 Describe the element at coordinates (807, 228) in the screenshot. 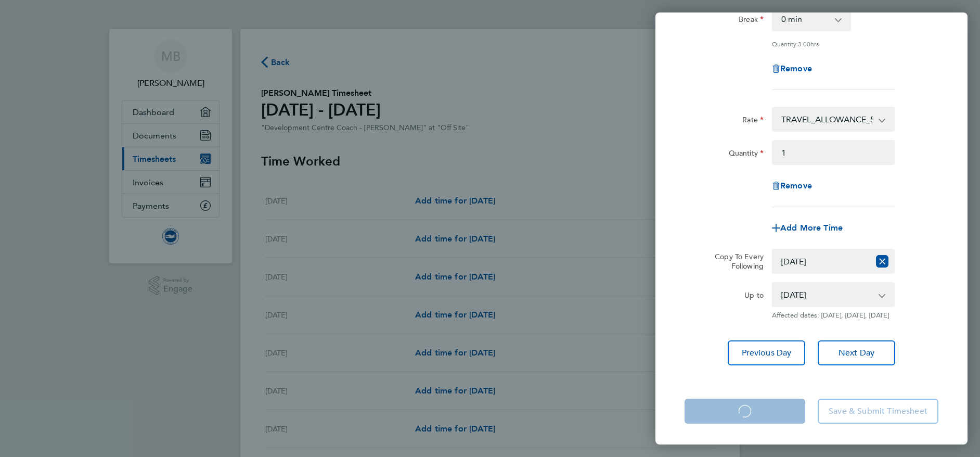

I see `button: Add More Time` at that location.